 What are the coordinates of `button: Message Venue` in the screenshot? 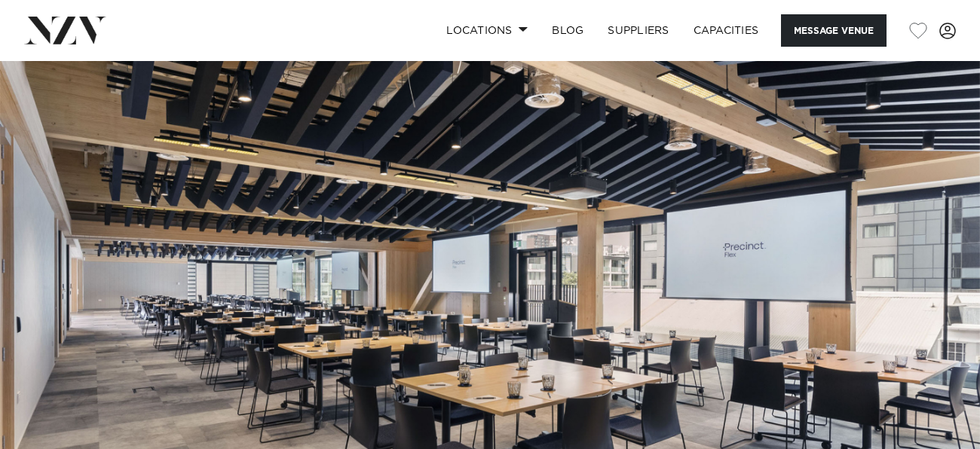 It's located at (834, 30).